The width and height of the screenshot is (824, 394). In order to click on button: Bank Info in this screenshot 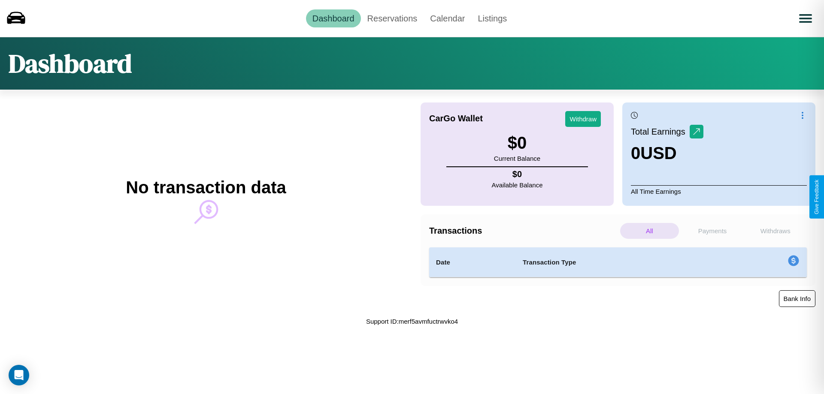, I will do `click(797, 299)`.